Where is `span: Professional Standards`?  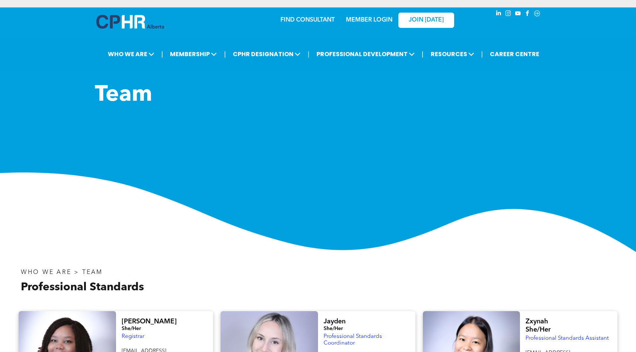
span: Professional Standards is located at coordinates (82, 288).